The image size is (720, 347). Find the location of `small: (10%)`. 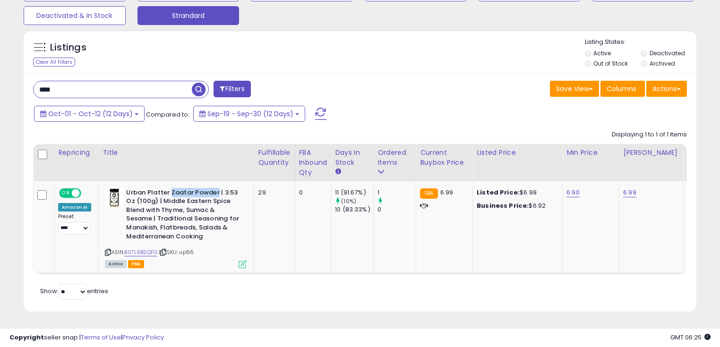

small: (10%) is located at coordinates (349, 201).